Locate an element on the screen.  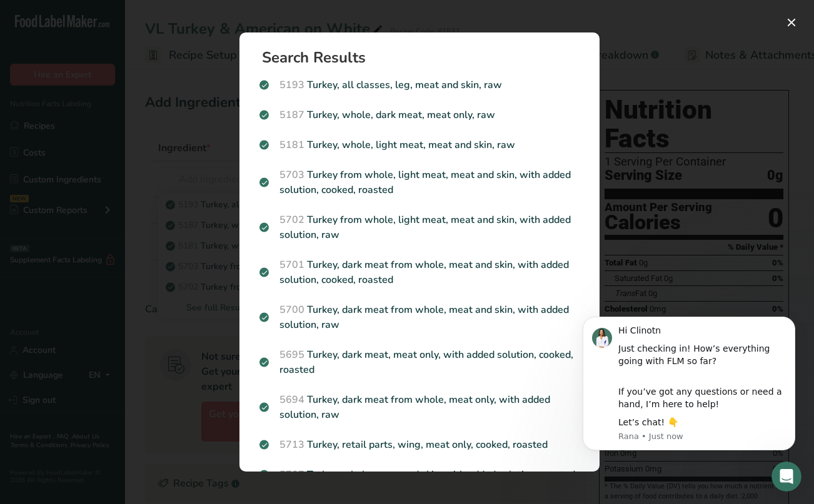
span: 5695 is located at coordinates (292, 355).